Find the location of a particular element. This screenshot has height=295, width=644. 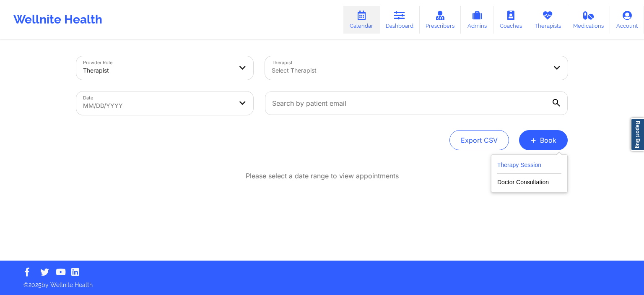

p: Please select a date range to view appointments is located at coordinates (322, 176).